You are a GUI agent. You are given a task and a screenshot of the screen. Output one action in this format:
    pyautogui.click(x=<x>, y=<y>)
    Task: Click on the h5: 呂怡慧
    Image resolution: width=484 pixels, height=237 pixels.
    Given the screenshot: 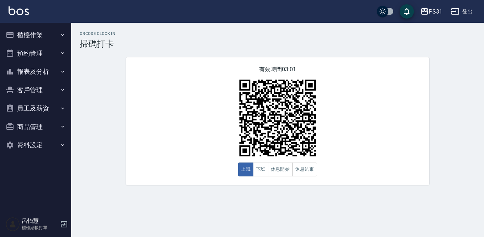 What is the action you would take?
    pyautogui.click(x=40, y=221)
    